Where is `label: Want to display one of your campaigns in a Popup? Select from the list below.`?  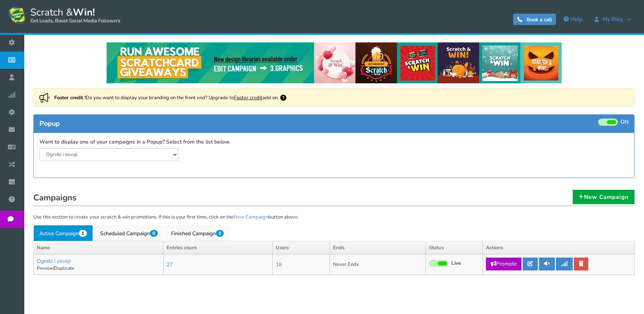
label: Want to display one of your campaigns in a Popup? Select from the list below. is located at coordinates (135, 142).